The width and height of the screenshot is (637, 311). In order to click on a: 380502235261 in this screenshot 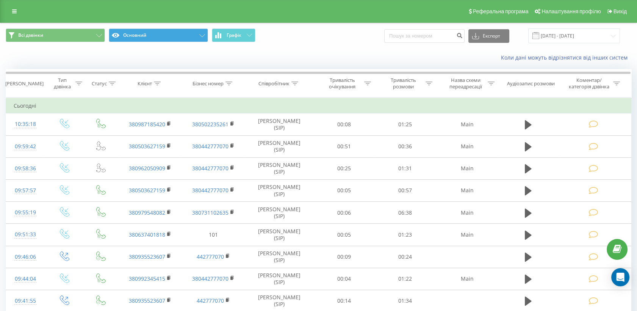, I will do `click(210, 124)`.